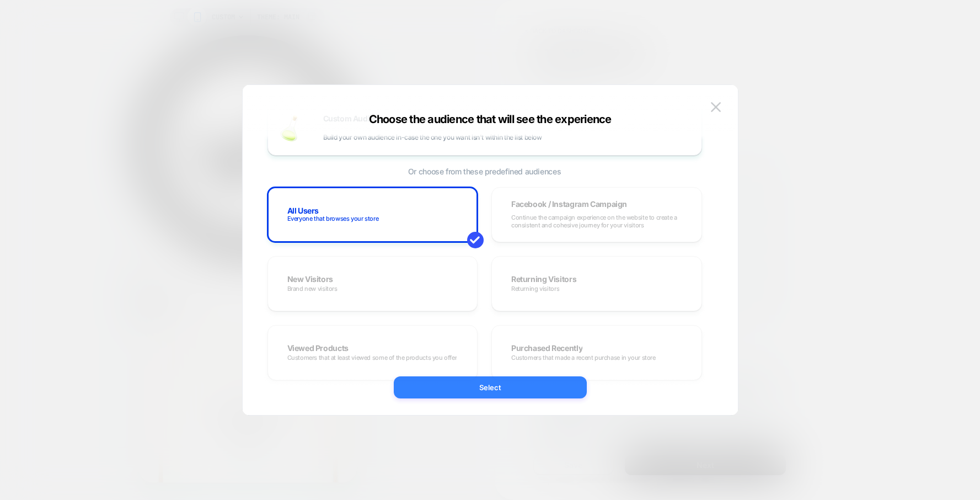 The image size is (980, 500). What do you see at coordinates (485, 171) in the screenshot?
I see `span: Or choose from these predefined audiences` at bounding box center [485, 171].